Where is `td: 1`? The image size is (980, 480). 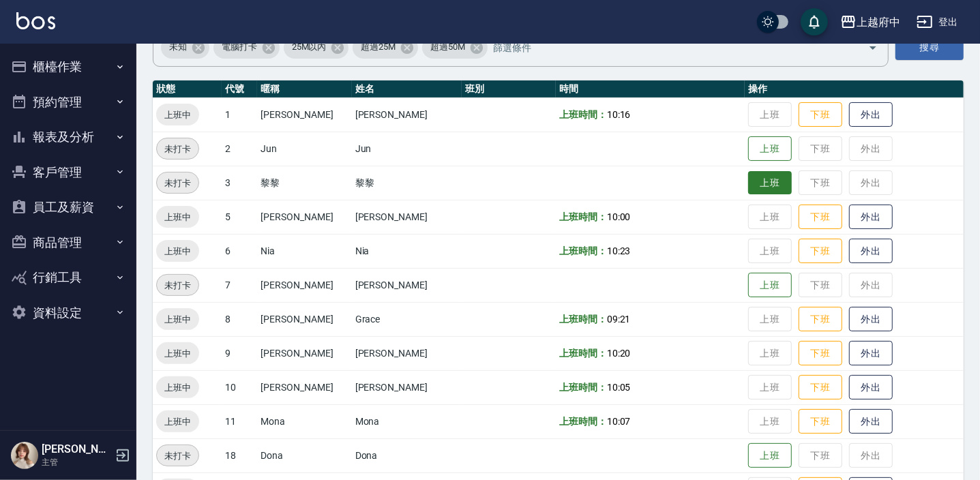
td: 1 is located at coordinates (239, 114).